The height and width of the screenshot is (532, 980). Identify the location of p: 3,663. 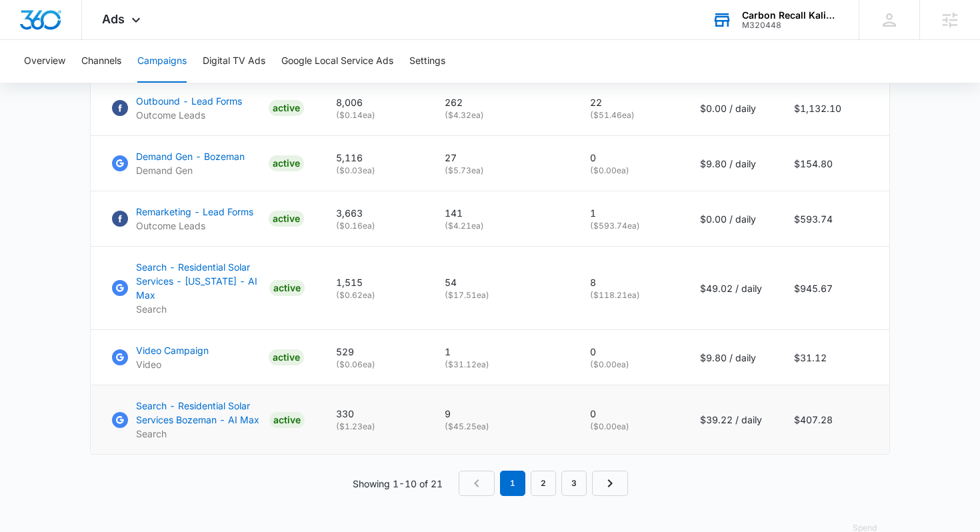
(374, 213).